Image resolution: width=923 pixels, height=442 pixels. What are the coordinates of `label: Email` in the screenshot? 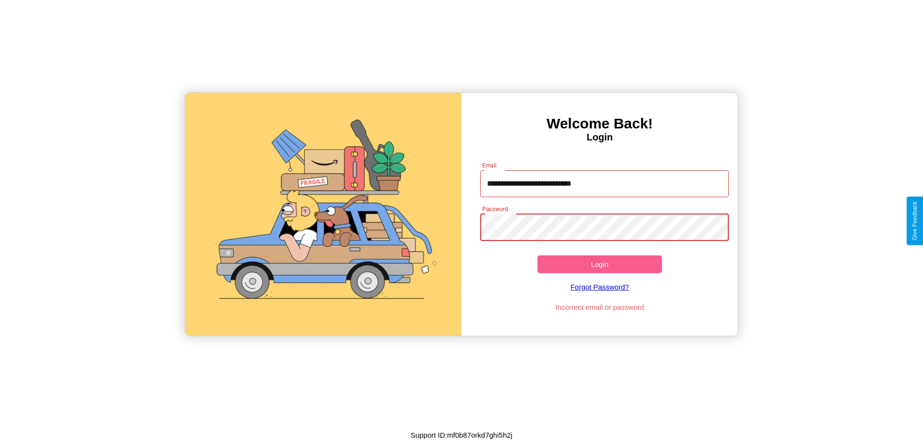 It's located at (489, 165).